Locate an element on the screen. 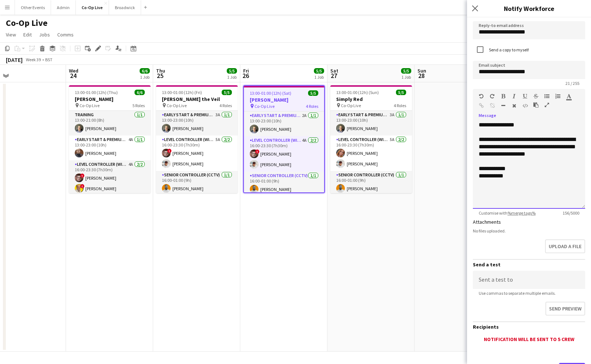 This screenshot has width=591, height=364. button: HTML Code is located at coordinates (525, 106).